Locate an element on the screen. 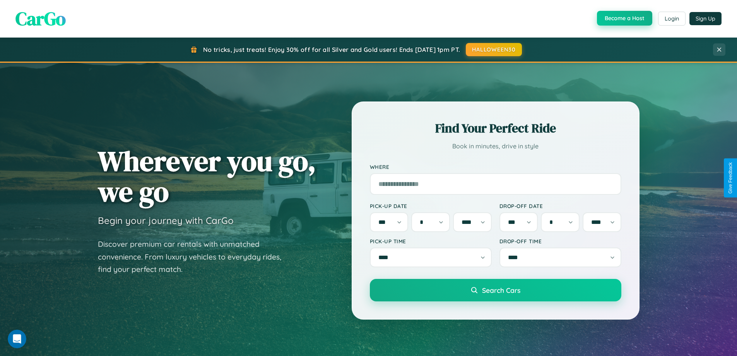 The height and width of the screenshot is (356, 737). button: Become a Host is located at coordinates (624, 18).